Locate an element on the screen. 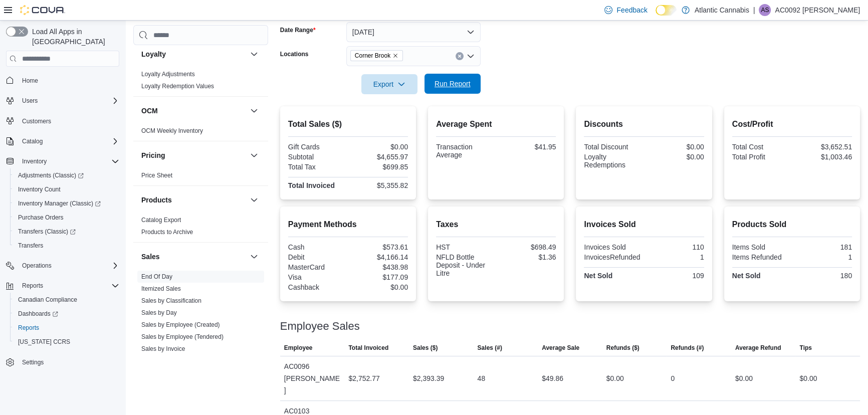 The image size is (868, 415). span: Sales by Day is located at coordinates (159, 313).